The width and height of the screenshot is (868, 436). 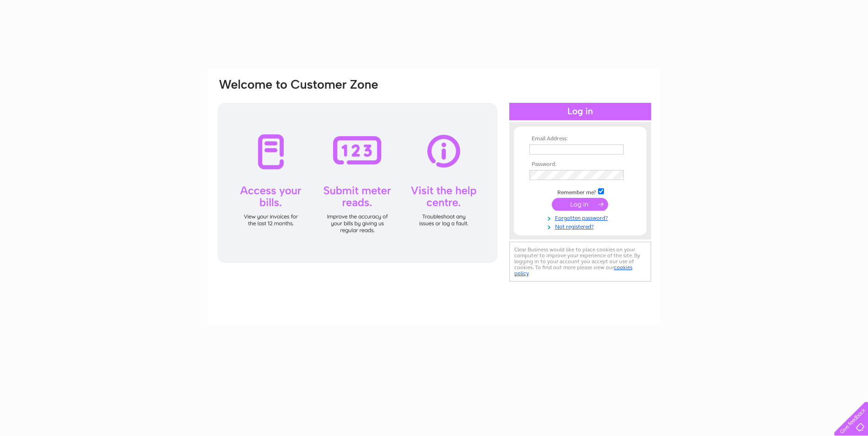 What do you see at coordinates (581, 226) in the screenshot?
I see `a: Not registered?` at bounding box center [581, 226].